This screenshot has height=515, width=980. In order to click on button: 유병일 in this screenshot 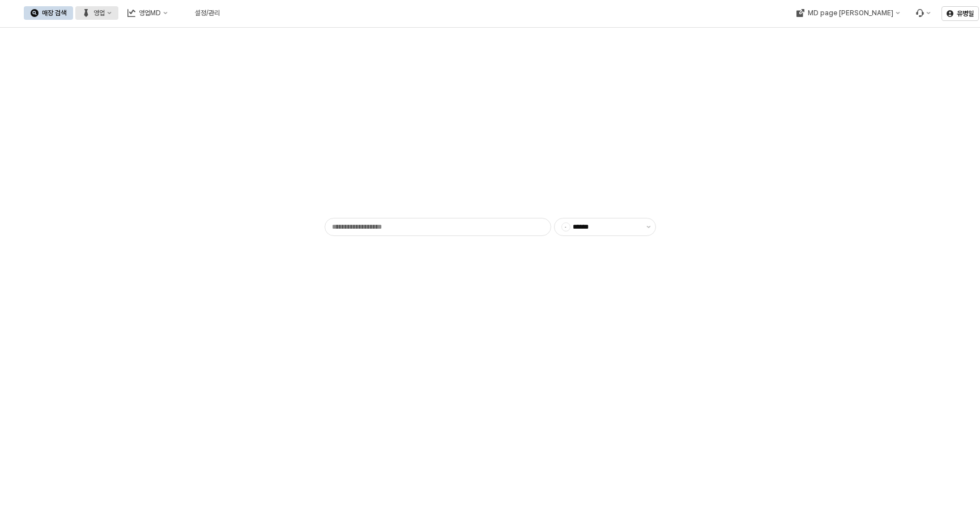, I will do `click(961, 14)`.